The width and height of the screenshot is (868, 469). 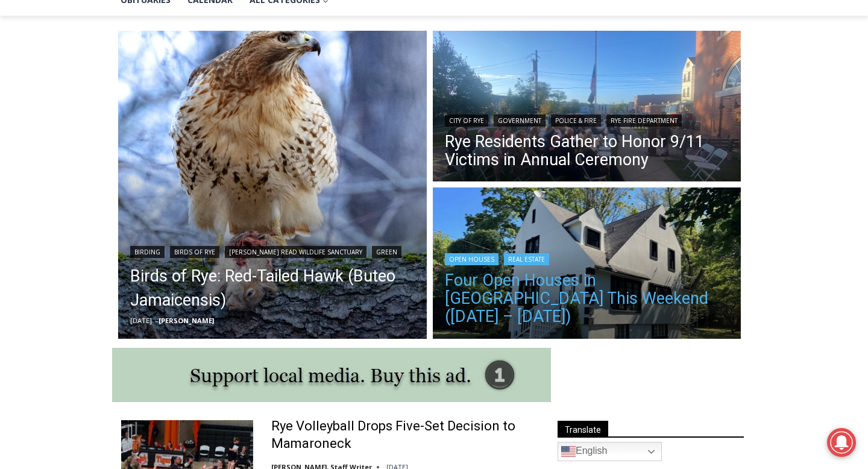 I want to click on div: unique DIY crafts, so click(x=150, y=67).